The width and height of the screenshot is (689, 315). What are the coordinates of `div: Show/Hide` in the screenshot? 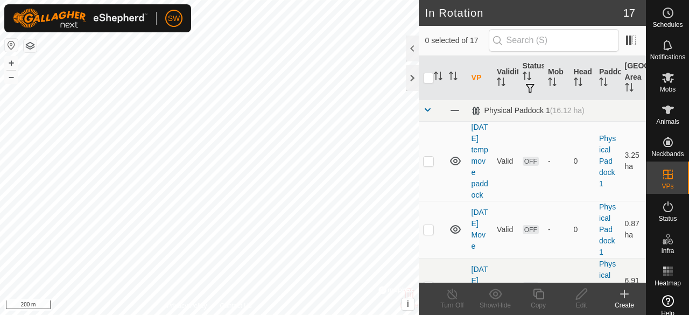 It's located at (495, 305).